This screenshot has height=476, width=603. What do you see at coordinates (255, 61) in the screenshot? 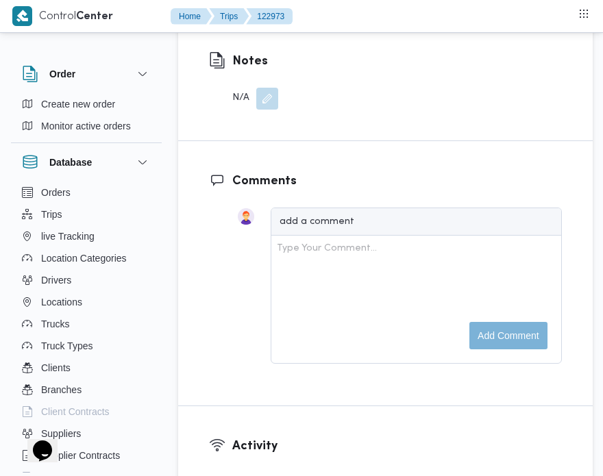
I see `h3: Notes` at bounding box center [255, 61].